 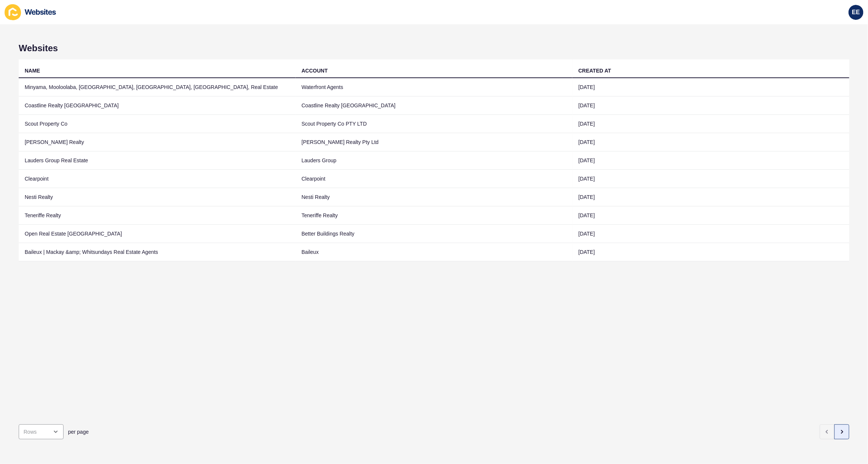 What do you see at coordinates (157, 252) in the screenshot?
I see `td: Baileux | Mackay &amp; Whitsundays Real Estate Agents` at bounding box center [157, 252].